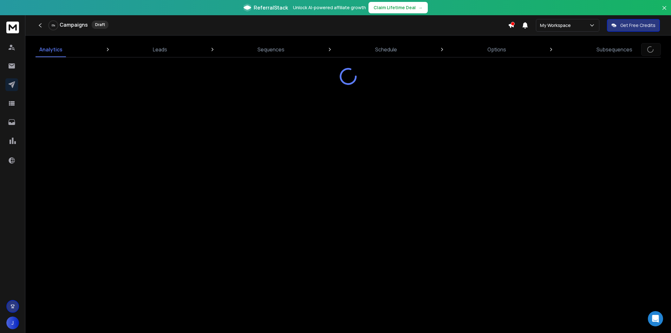 This screenshot has width=671, height=333. I want to click on button: Close banner, so click(664, 11).